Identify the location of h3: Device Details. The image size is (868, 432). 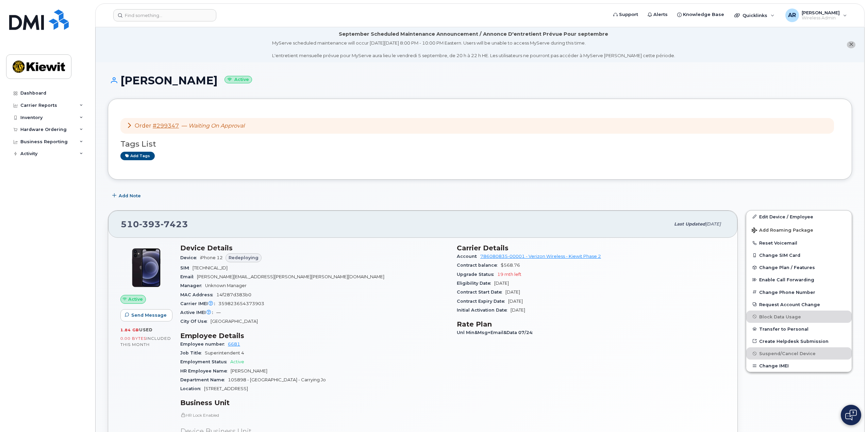
(314, 248).